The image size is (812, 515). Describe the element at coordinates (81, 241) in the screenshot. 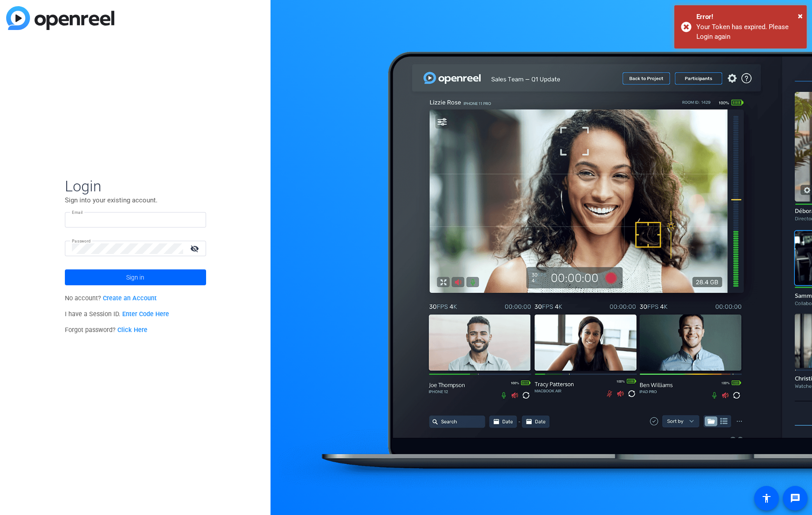

I see `mat-label: Password` at that location.